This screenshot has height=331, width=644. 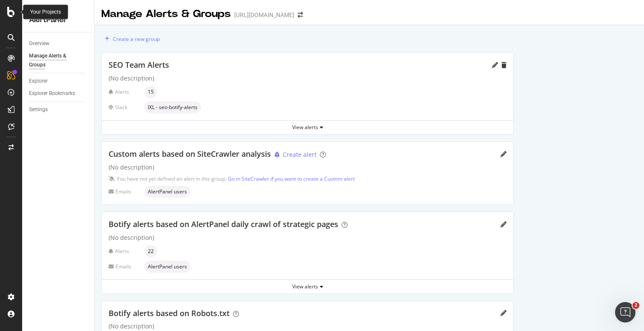 What do you see at coordinates (151, 92) in the screenshot?
I see `span: 15` at bounding box center [151, 92].